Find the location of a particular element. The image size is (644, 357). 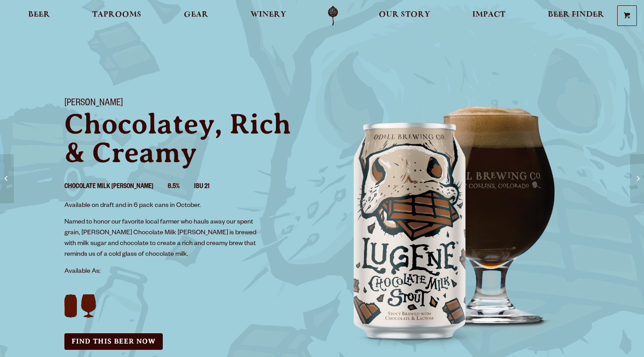

a: Winery is located at coordinates (268, 15).